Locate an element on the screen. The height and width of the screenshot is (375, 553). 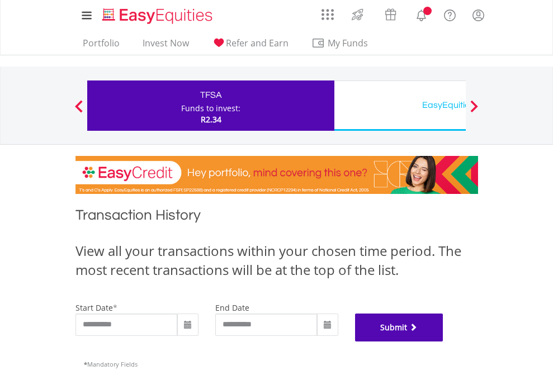
span: Refer and Earn is located at coordinates (257, 43).